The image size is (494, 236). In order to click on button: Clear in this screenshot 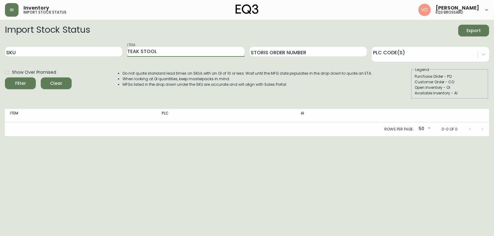, I will do `click(56, 83)`.